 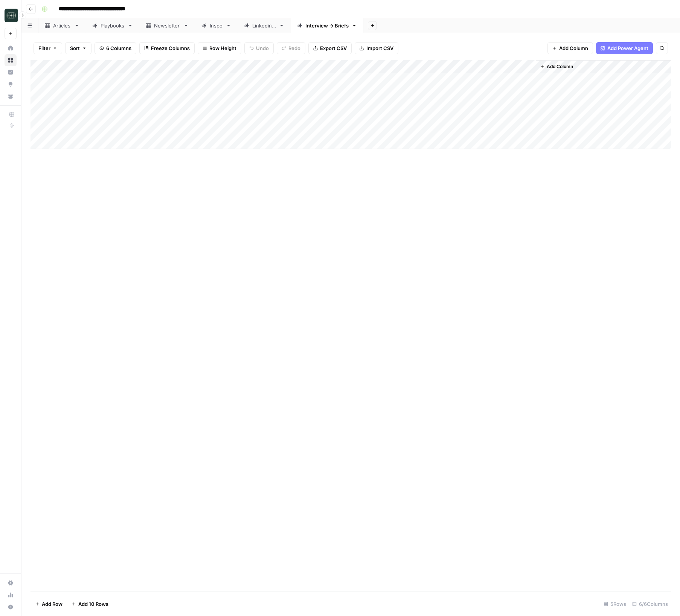 What do you see at coordinates (220, 48) in the screenshot?
I see `button: Row Height` at bounding box center [220, 48].